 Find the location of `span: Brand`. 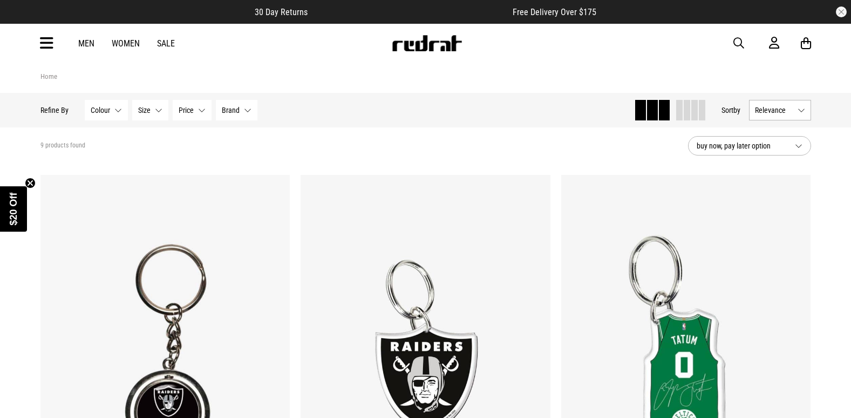

span: Brand is located at coordinates (230, 110).